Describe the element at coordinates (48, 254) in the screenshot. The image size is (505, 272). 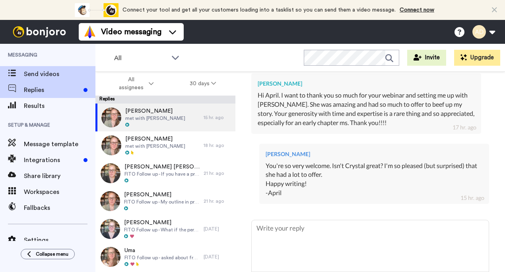
I see `button: Collapse menu` at that location.